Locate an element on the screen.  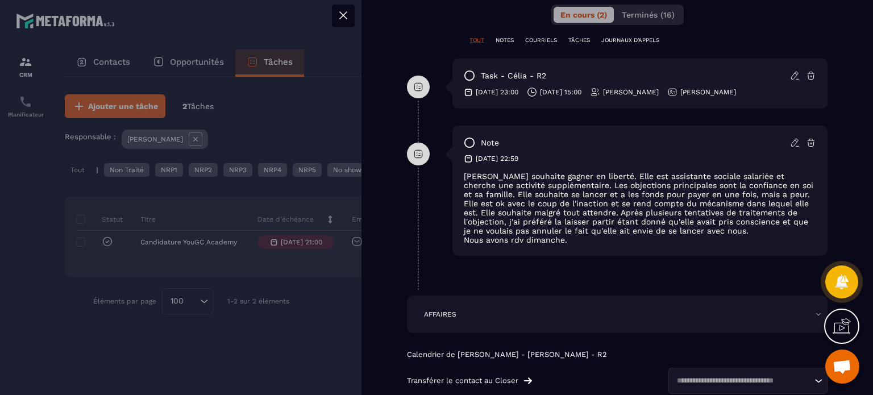
span: Terminés (16) is located at coordinates (648, 15).